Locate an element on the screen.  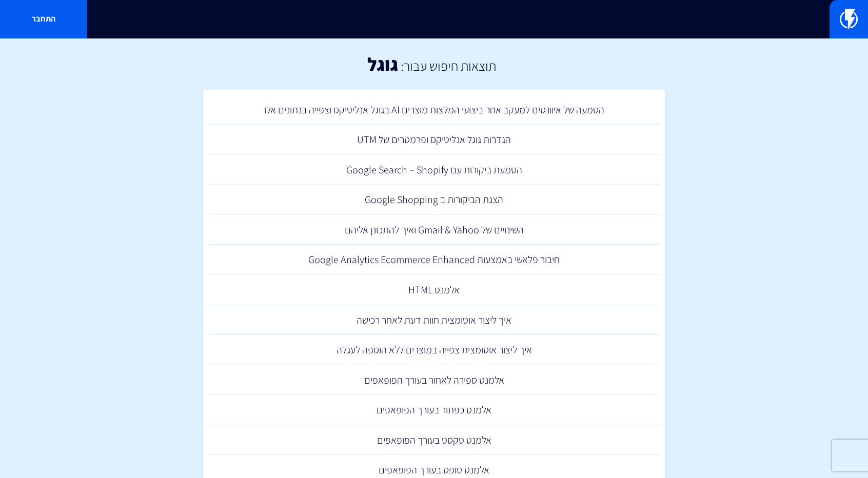
a: חיבור פלאשי באמצעות Google Analytics Ecommerce Enhanced is located at coordinates (434, 260).